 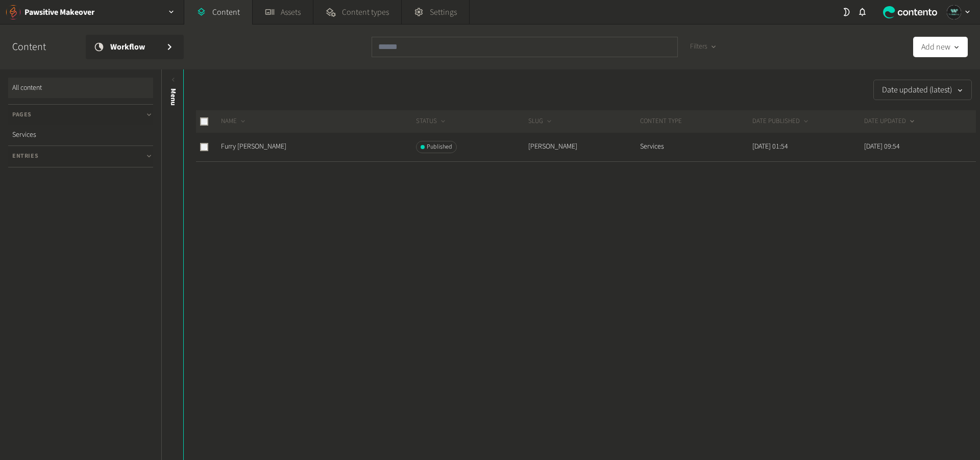 I want to click on button: STATUS, so click(x=431, y=122).